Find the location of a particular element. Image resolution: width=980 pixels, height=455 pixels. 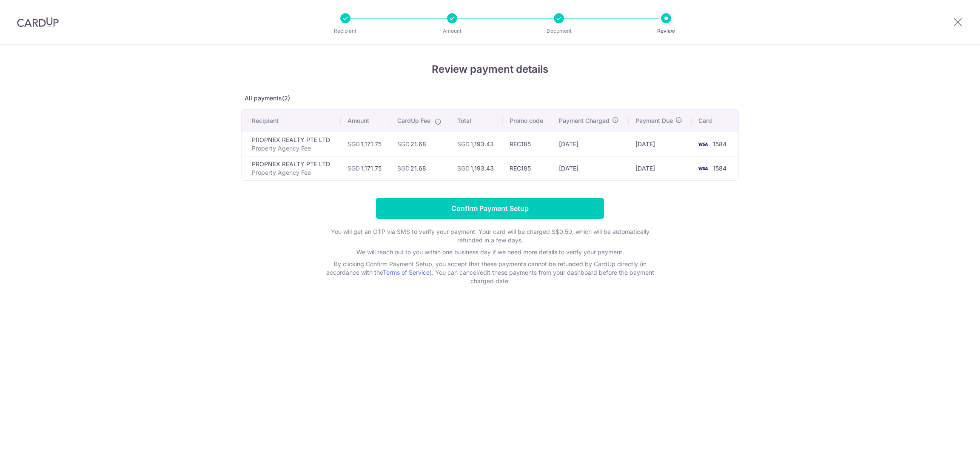

p: Recipient is located at coordinates (345, 31).